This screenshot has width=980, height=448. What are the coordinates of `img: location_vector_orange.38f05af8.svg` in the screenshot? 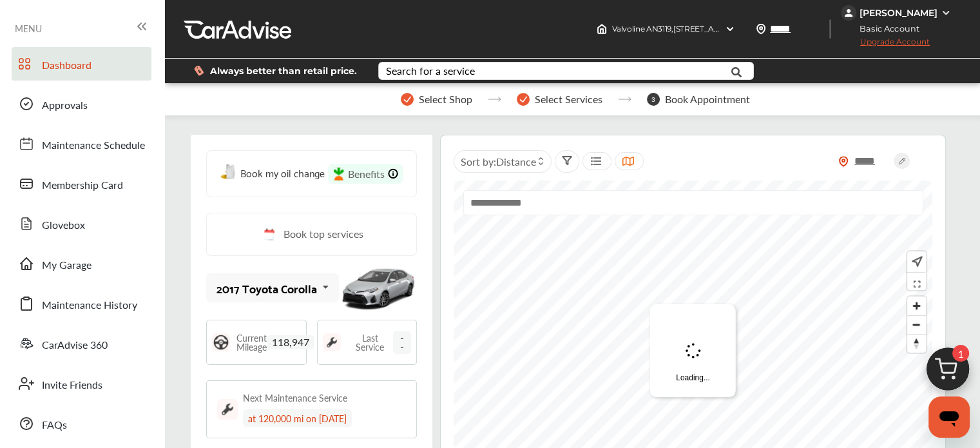 It's located at (844, 161).